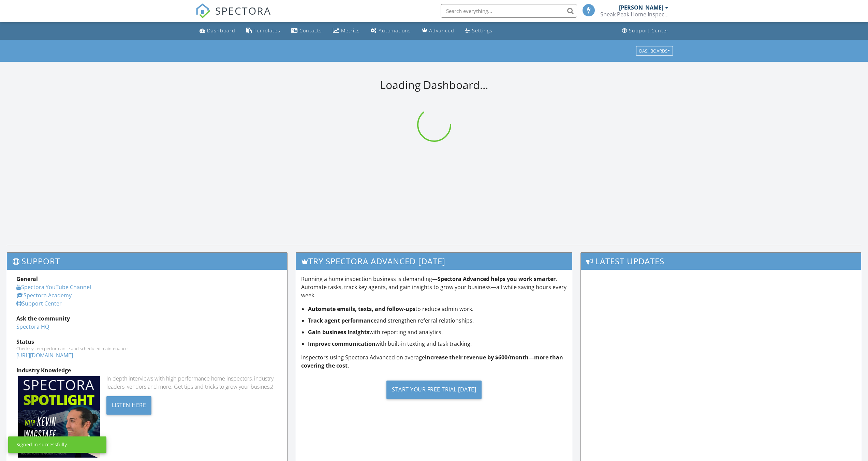 The image size is (868, 461). I want to click on a: Spectora HQ, so click(33, 327).